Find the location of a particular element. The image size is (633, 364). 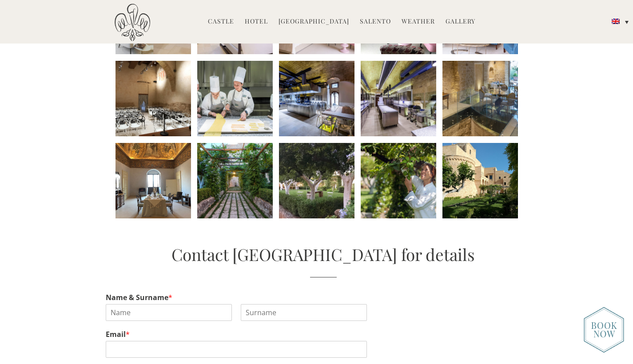

img: Castello di Ugento is located at coordinates (133, 22).